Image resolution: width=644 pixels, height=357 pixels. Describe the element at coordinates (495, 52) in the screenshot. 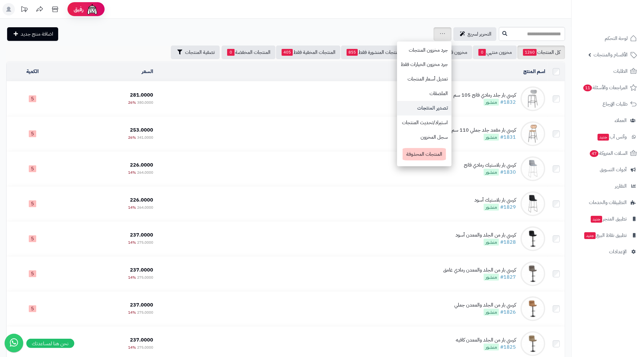

I see `a: مخزون منتهي0` at that location.